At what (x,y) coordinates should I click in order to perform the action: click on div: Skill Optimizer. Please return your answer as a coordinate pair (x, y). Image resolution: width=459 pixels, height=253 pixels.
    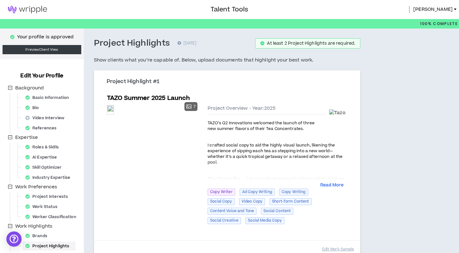
    Looking at the image, I should click on (45, 168).